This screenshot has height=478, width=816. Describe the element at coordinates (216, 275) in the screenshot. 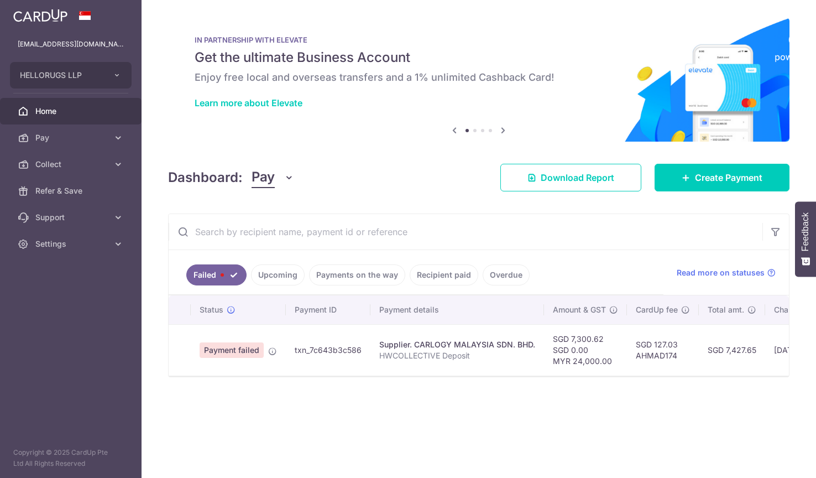

I see `a: Failed` at that location.